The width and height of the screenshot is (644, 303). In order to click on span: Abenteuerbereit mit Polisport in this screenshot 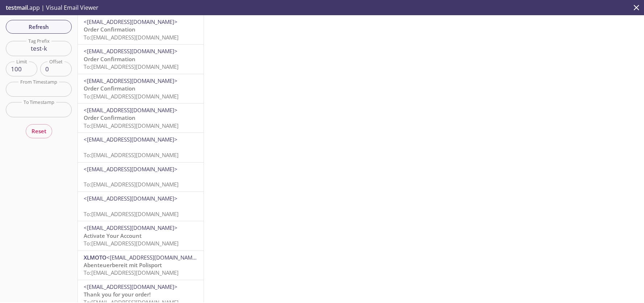, I will do `click(123, 265)`.